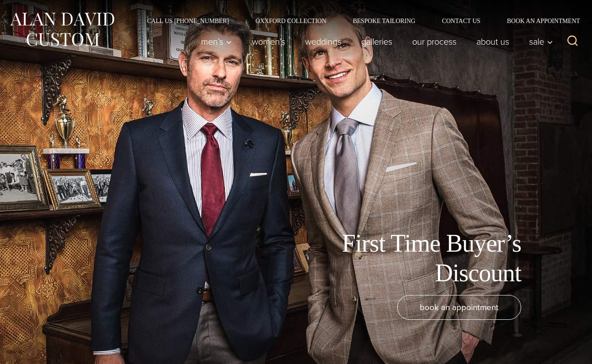  I want to click on a: book an appointment, so click(459, 307).